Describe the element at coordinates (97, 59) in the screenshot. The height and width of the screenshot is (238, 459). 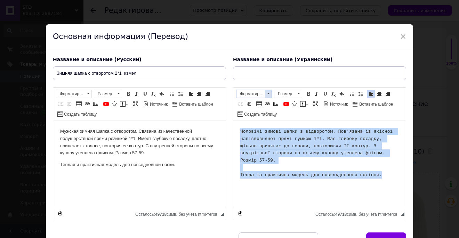
I see `span: Название и описание (Русский)` at that location.